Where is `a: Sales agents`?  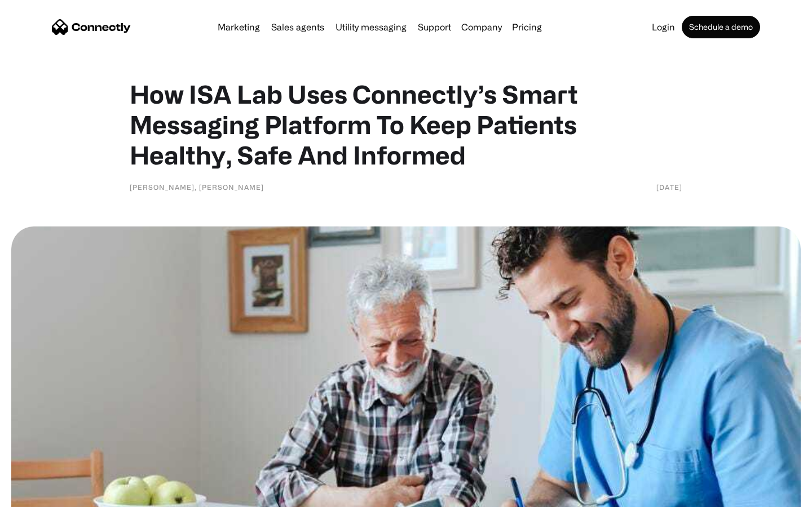 a: Sales agents is located at coordinates (298, 27).